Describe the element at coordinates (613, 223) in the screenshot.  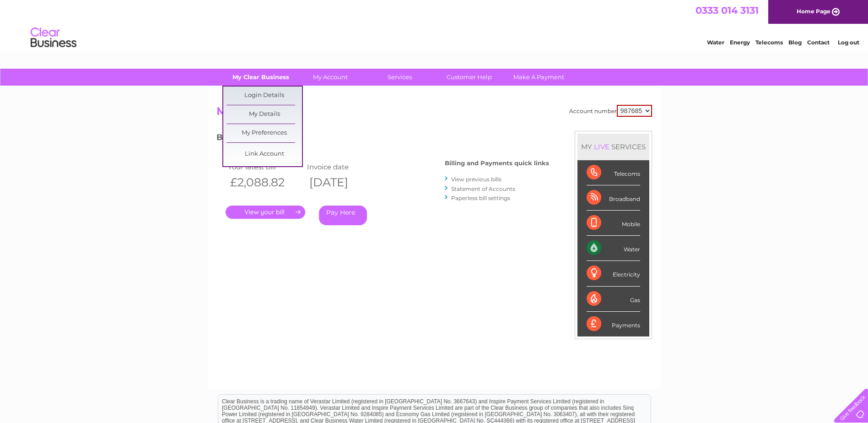
I see `div: Mobile` at that location.